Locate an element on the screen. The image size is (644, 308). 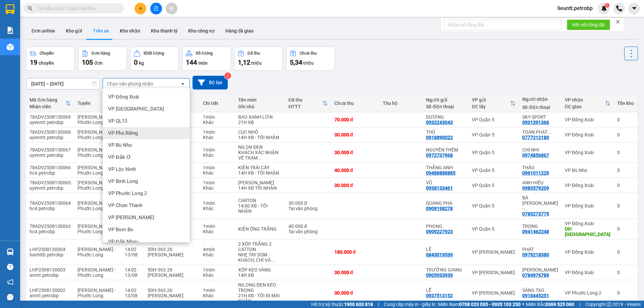
div: 0909227923 is located at coordinates (439, 232).